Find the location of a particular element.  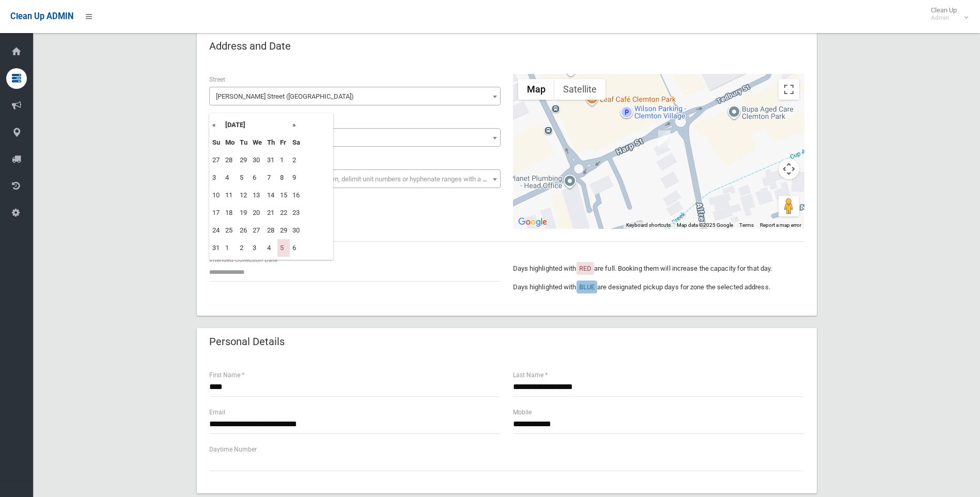

small: Admin is located at coordinates (944, 18).